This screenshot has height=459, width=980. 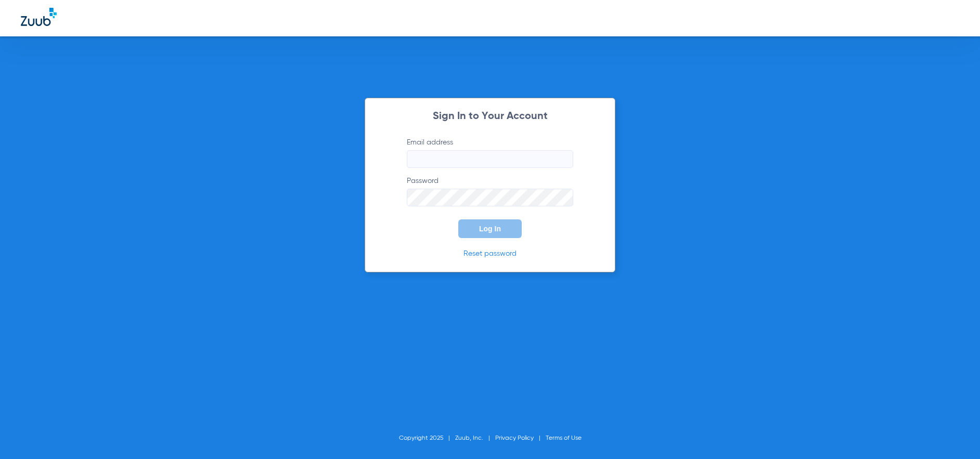 I want to click on input: Password, so click(x=490, y=198).